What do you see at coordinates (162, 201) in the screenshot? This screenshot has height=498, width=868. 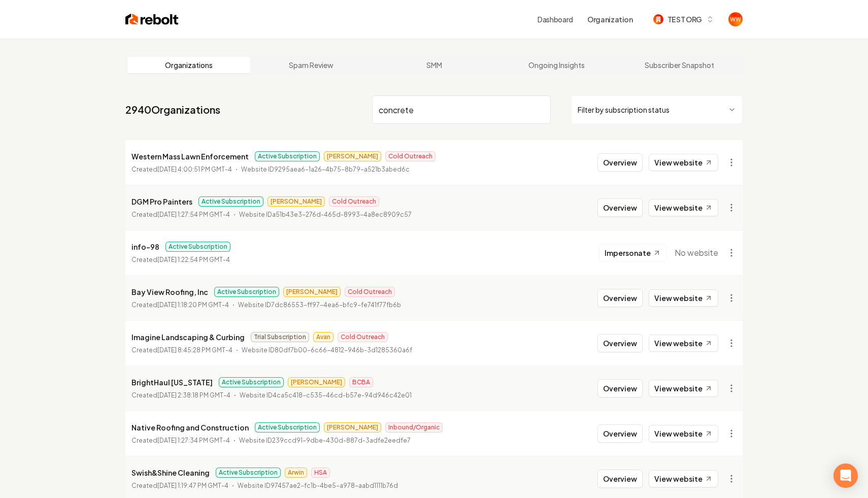 I see `p: DGM Pro Painters` at bounding box center [162, 201].